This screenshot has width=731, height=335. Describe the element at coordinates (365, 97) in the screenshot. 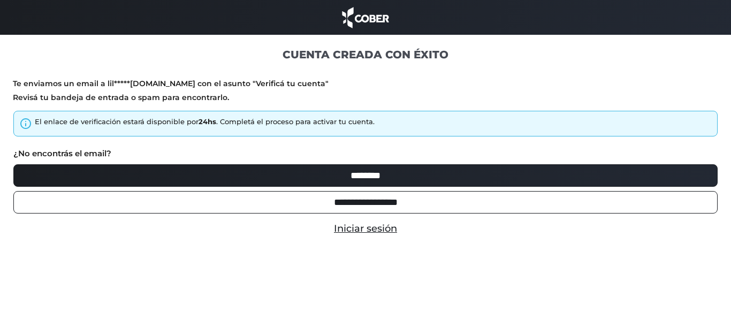

I see `p: Revisá tu bandeja de entrada o spam para encontrarlo.` at that location.